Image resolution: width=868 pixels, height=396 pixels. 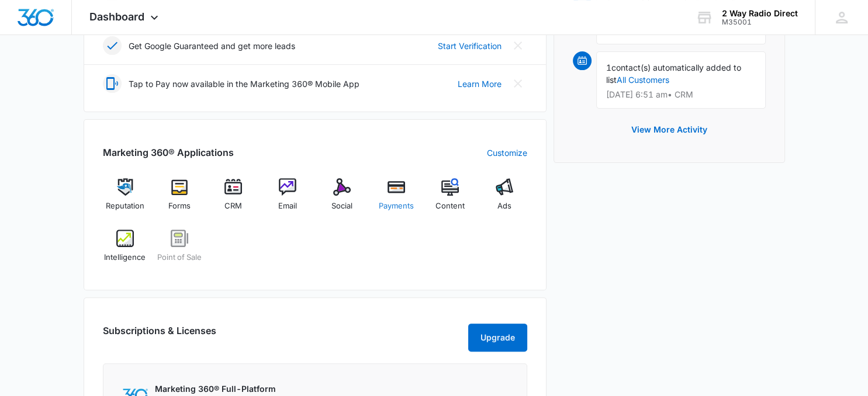 I want to click on span: Content, so click(x=450, y=206).